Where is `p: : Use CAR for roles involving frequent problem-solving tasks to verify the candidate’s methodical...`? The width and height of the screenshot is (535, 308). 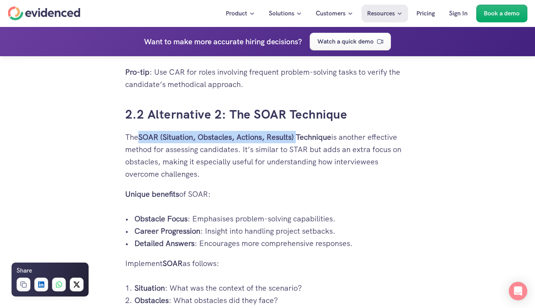 p: : Use CAR for roles involving frequent problem-solving tasks to verify the candidate’s methodical... is located at coordinates (268, 78).